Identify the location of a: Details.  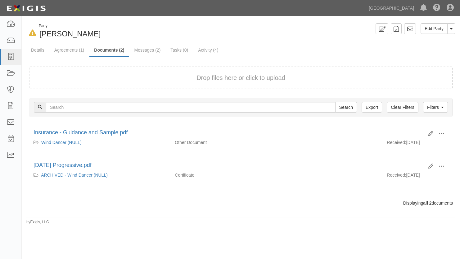
(38, 50).